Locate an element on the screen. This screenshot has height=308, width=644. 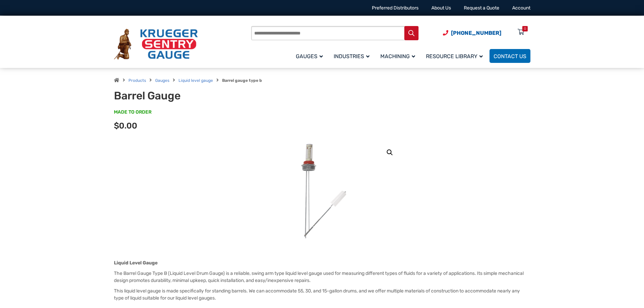
a: Preferred Distributors is located at coordinates (395, 8).